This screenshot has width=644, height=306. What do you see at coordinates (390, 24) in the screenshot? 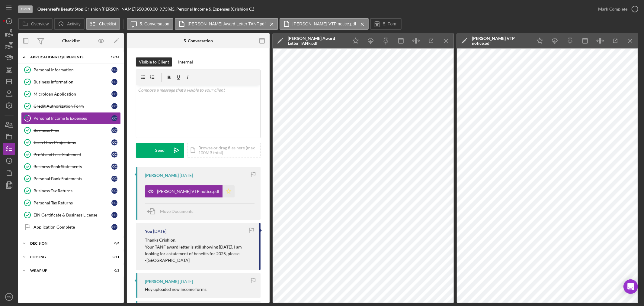
I see `label: 5. Form` at bounding box center [390, 24].